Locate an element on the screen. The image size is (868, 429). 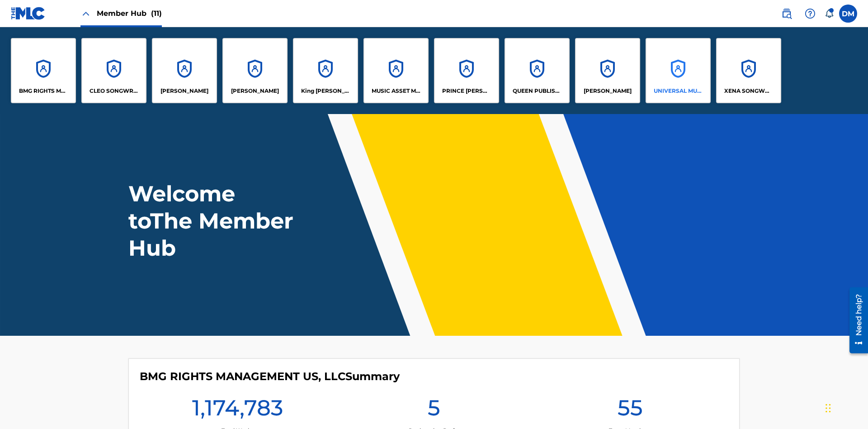
p: RONALD MCTESTERSON is located at coordinates (607, 91).